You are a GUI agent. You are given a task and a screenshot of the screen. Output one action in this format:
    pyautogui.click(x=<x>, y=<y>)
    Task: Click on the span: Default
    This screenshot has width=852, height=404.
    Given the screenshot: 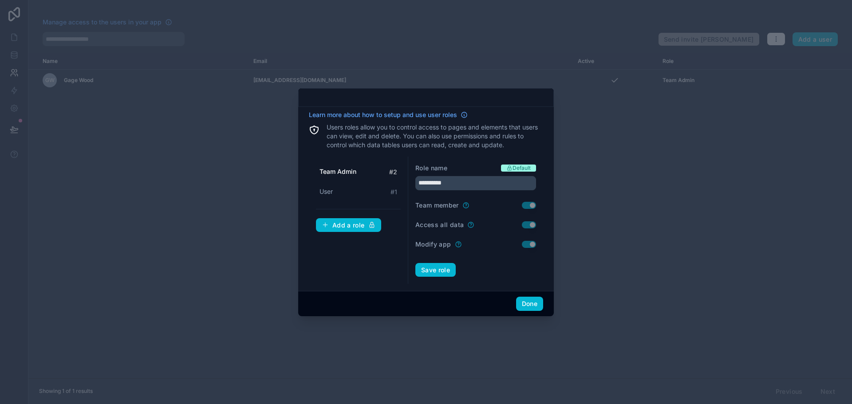 What is the action you would take?
    pyautogui.click(x=522, y=168)
    